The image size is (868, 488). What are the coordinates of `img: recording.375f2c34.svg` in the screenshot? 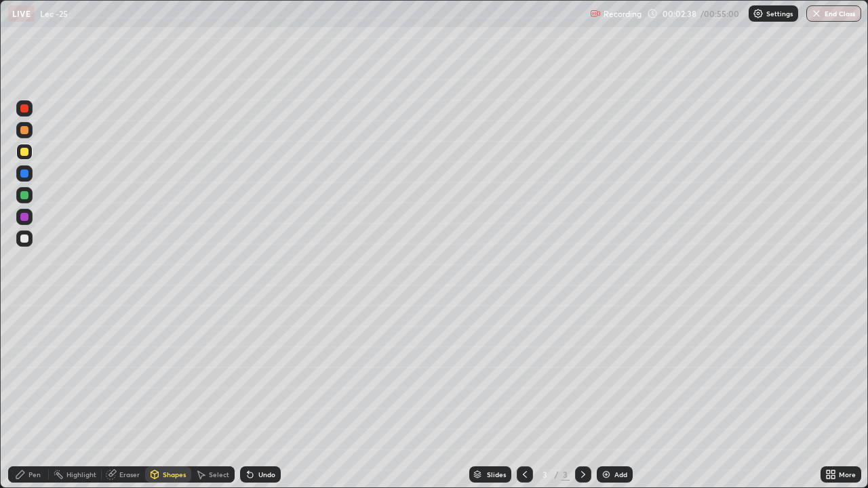 It's located at (595, 14).